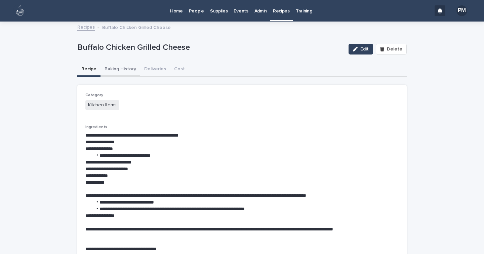 The width and height of the screenshot is (484, 254). What do you see at coordinates (86, 27) in the screenshot?
I see `a: Recipes` at bounding box center [86, 27].